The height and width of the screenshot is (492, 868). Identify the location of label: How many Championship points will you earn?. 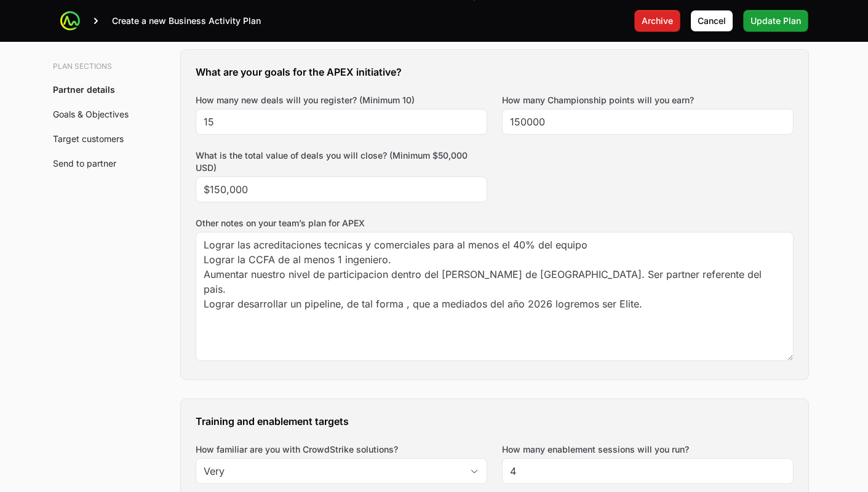
(598, 100).